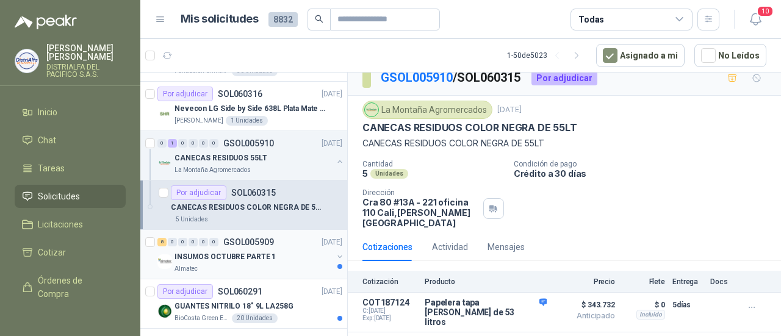 The width and height of the screenshot is (781, 336). What do you see at coordinates (250, 109) in the screenshot?
I see `p: Nevecon LG Side by Side 638L Plata Mate Disp. de agua/hielo MOD GS66SPY` at bounding box center [250, 109].